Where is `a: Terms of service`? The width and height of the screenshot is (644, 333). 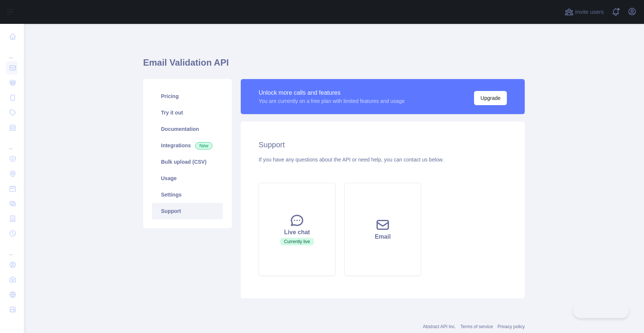 a: Terms of service is located at coordinates (477, 327).